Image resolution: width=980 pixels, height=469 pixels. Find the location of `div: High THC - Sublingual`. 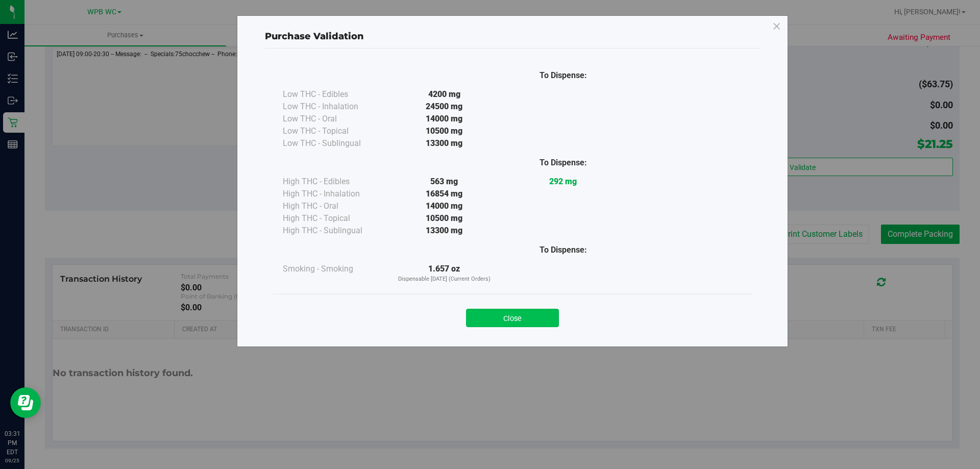

div: High THC - Sublingual is located at coordinates (334, 231).